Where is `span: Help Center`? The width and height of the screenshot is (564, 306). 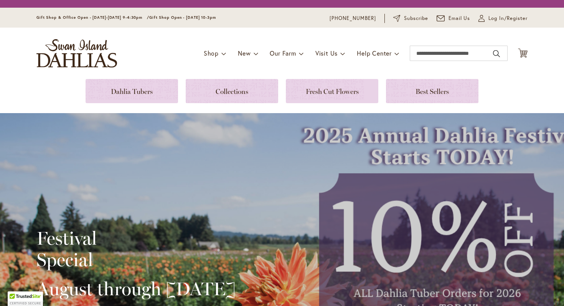 span: Help Center is located at coordinates (374, 53).